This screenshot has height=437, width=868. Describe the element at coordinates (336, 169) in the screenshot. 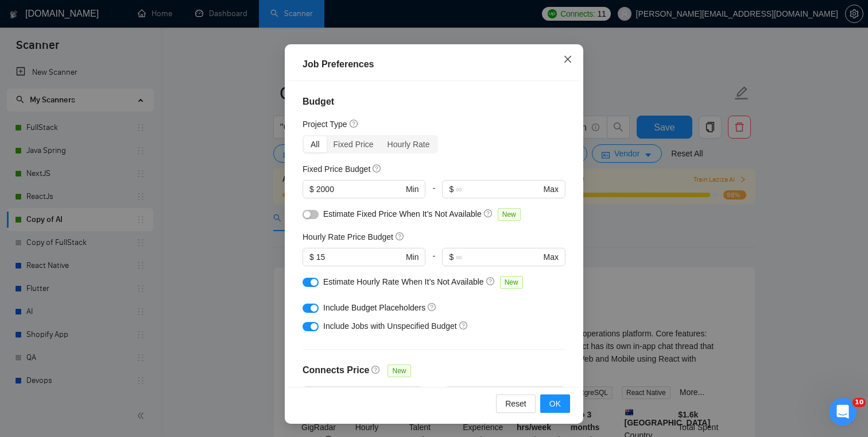

I see `h5: Fixed Price Budget` at that location.